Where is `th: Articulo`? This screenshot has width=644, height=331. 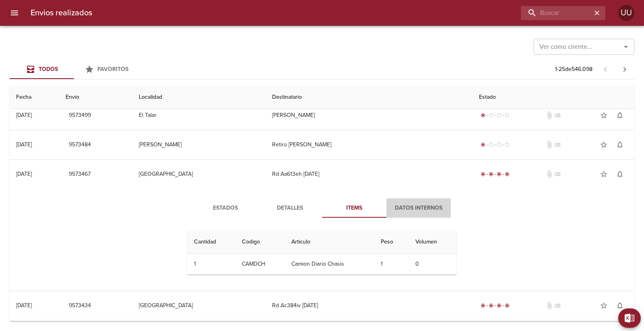
th: Articulo is located at coordinates (330, 242).